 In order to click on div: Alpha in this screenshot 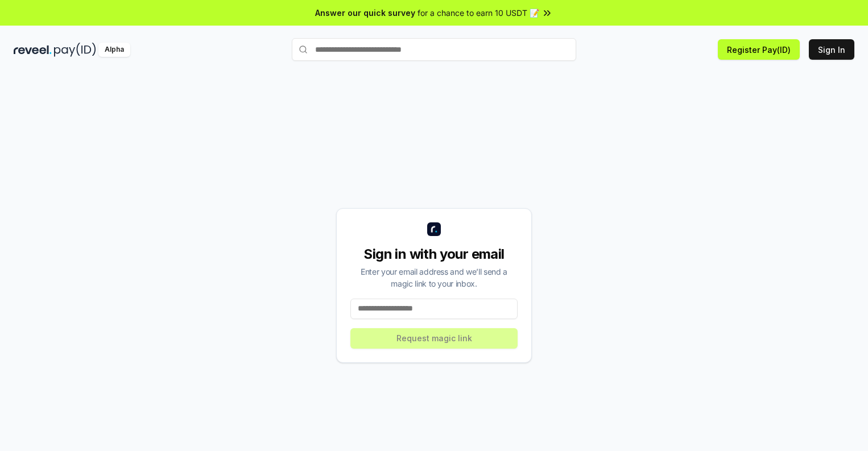, I will do `click(114, 49)`.